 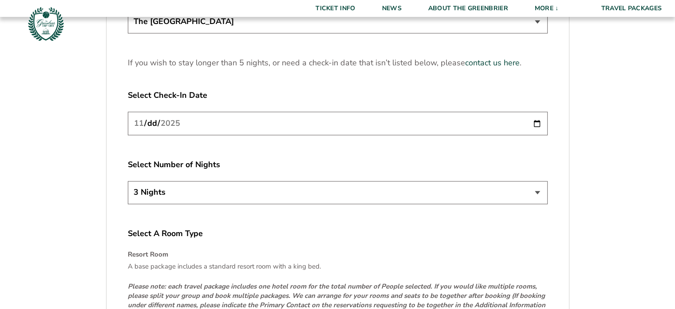 What do you see at coordinates (338, 164) in the screenshot?
I see `label: Select Number of Nights` at bounding box center [338, 164].